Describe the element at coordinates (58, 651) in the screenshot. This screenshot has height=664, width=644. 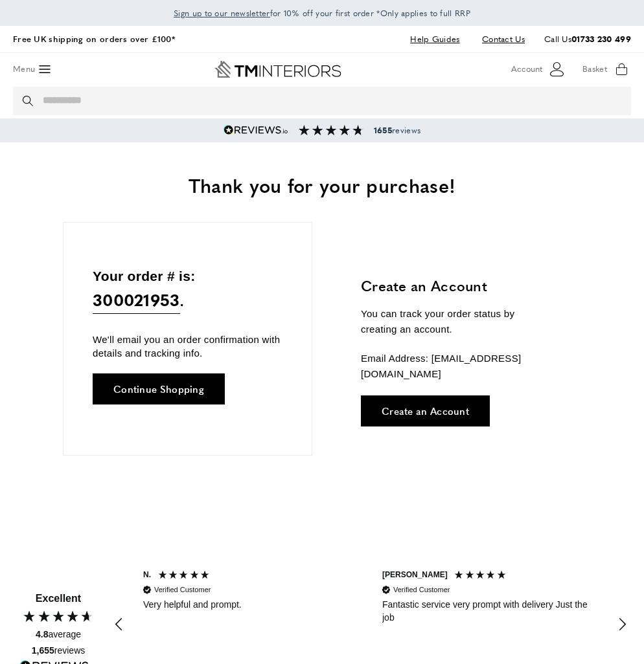
I see `div: reviews` at that location.